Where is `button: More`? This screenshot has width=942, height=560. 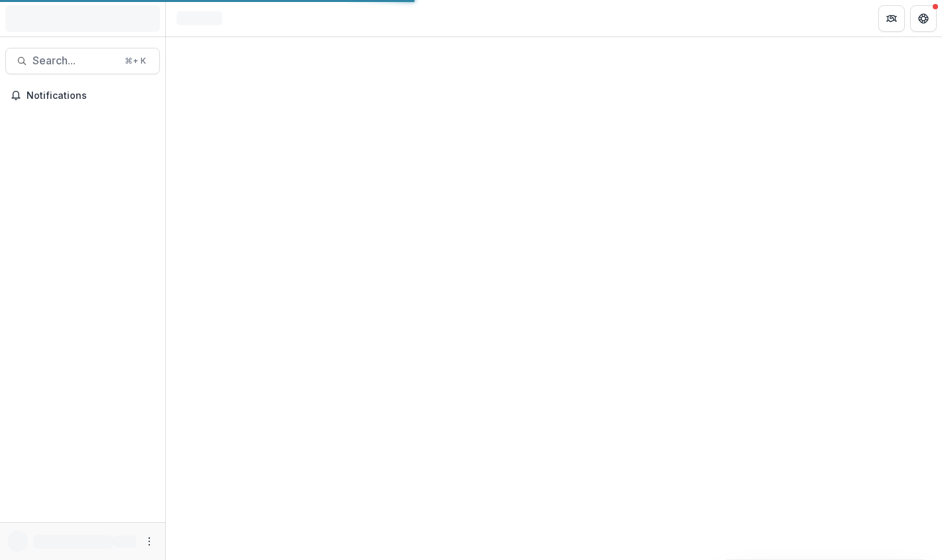 button: More is located at coordinates (149, 542).